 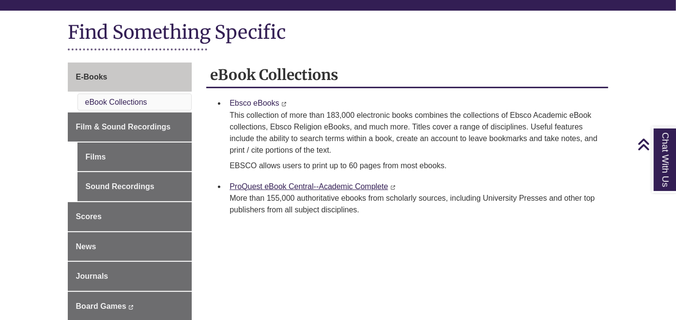 I want to click on a: ProQuest eBook Central--Academic Complete, so click(x=309, y=186).